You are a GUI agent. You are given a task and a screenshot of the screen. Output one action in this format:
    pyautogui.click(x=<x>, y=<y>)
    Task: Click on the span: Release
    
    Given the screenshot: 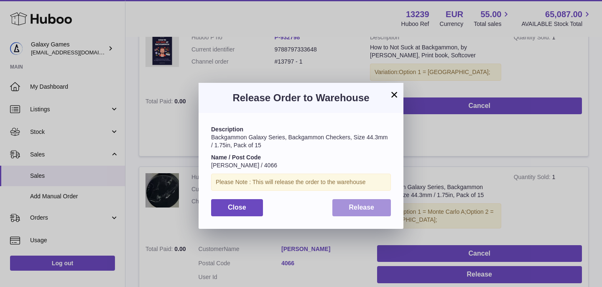 What is the action you would take?
    pyautogui.click(x=362, y=207)
    